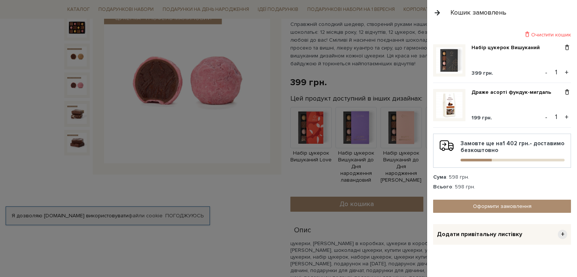  What do you see at coordinates (502, 151) in the screenshot?
I see `div: Замовте ще на - доставимо безкоштовно` at bounding box center [502, 151].